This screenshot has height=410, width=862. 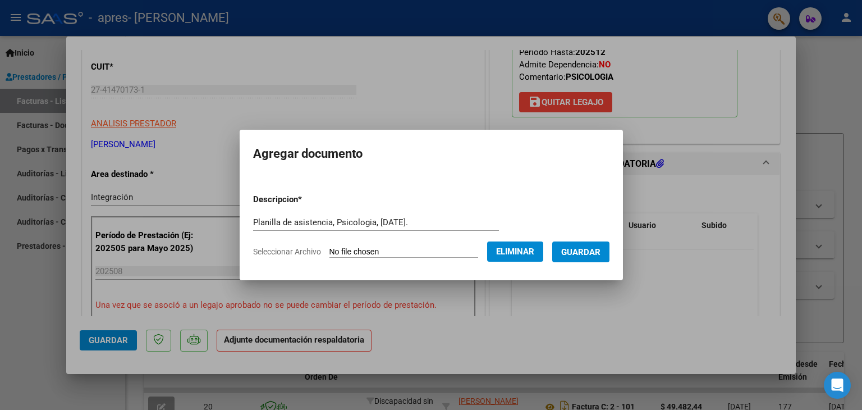 What do you see at coordinates (515, 252) in the screenshot?
I see `button: Eliminar` at bounding box center [515, 252].